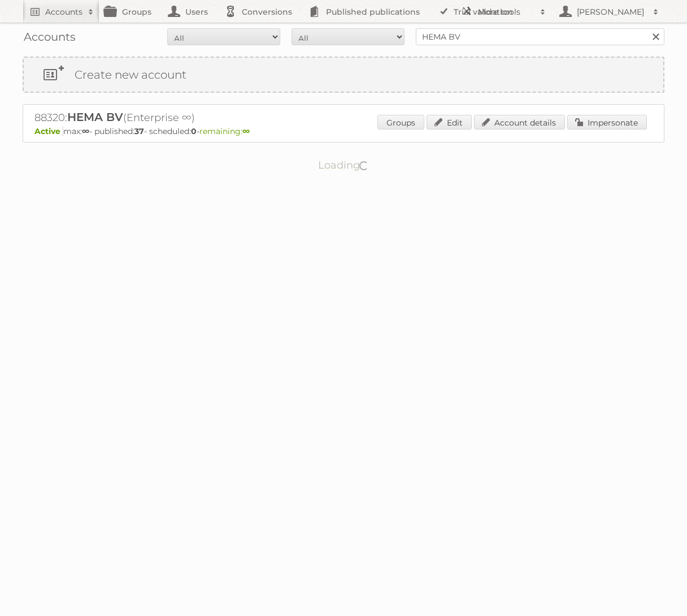 Image resolution: width=687 pixels, height=616 pixels. I want to click on a: Impersonate, so click(607, 122).